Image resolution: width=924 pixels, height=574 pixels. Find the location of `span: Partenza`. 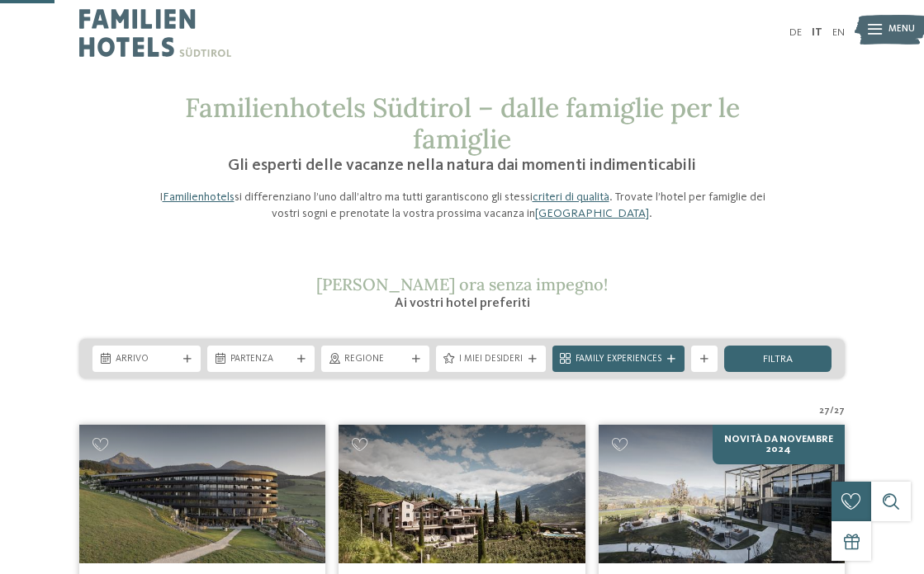

span: Partenza is located at coordinates (261, 360).